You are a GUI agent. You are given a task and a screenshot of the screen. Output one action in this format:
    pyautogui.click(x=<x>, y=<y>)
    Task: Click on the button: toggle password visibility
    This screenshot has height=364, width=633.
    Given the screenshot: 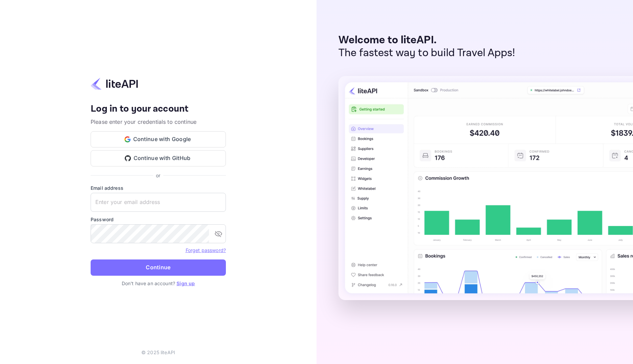 What is the action you would take?
    pyautogui.click(x=218, y=234)
    